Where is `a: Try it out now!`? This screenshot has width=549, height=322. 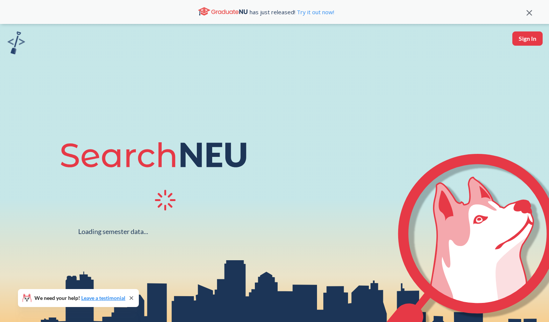
a: Try it out now! is located at coordinates (315, 12).